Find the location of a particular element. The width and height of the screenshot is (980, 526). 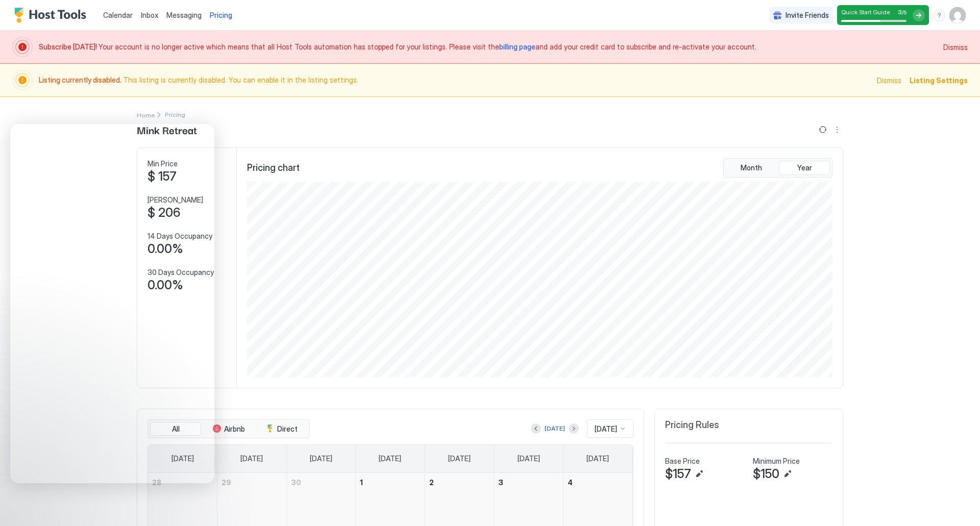

button: More options is located at coordinates (837, 130).